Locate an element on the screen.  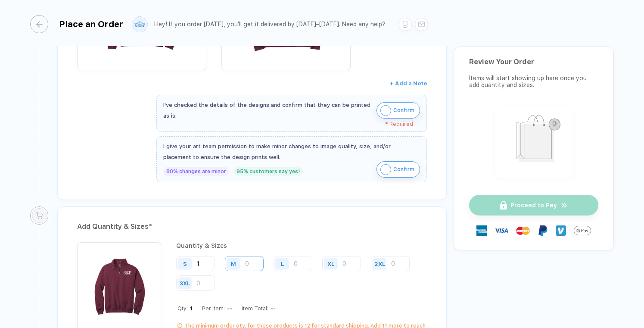
div: Qty: is located at coordinates (185, 308).